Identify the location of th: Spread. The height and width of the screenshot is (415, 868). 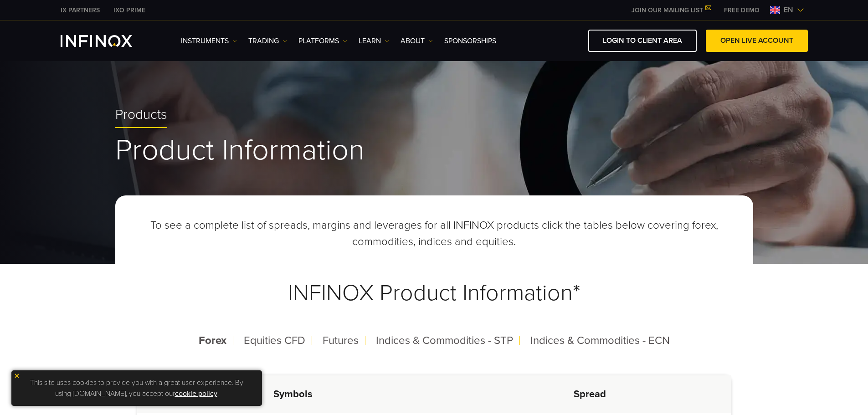
(590, 394).